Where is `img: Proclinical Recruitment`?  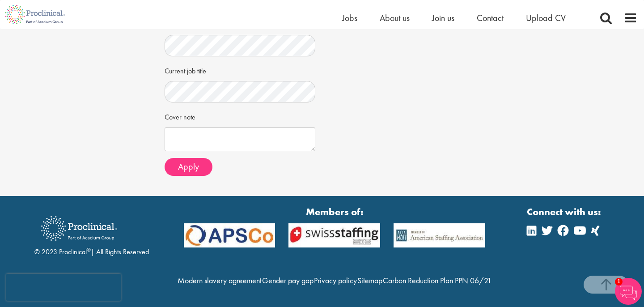 img: Proclinical Recruitment is located at coordinates (79, 228).